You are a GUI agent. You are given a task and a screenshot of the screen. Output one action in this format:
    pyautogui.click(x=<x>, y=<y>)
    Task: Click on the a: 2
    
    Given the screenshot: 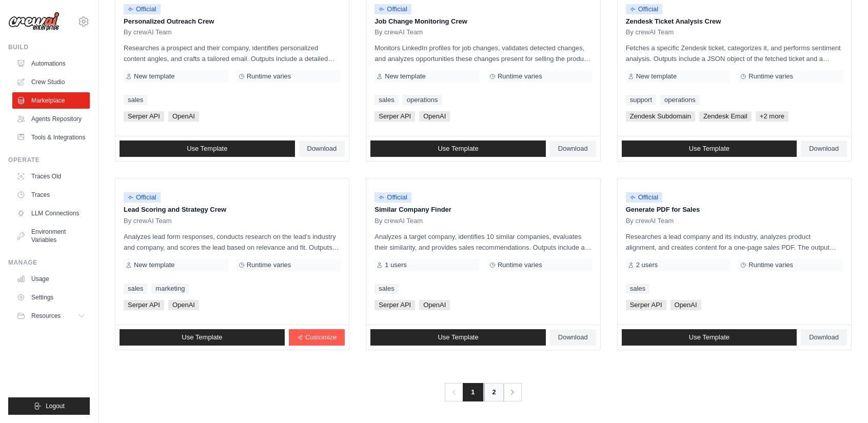 What is the action you would take?
    pyautogui.click(x=494, y=392)
    